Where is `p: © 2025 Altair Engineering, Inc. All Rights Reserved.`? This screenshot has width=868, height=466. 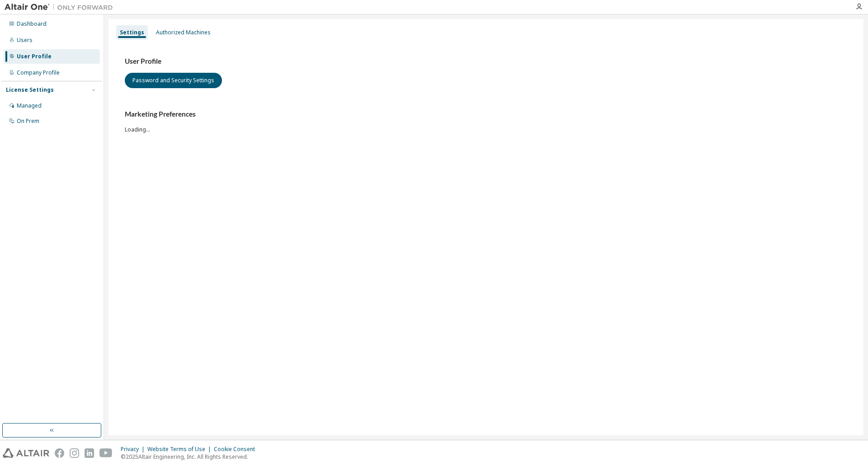 p: © 2025 Altair Engineering, Inc. All Rights Reserved. is located at coordinates (191, 457).